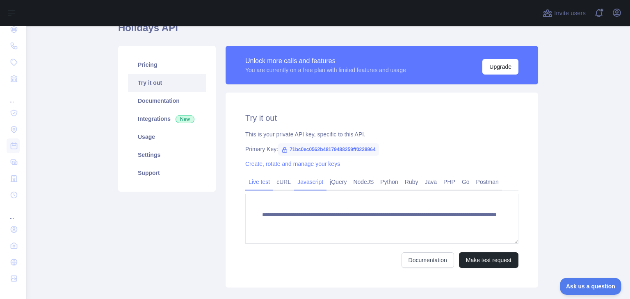 The height and width of the screenshot is (299, 630). I want to click on a: Python, so click(389, 182).